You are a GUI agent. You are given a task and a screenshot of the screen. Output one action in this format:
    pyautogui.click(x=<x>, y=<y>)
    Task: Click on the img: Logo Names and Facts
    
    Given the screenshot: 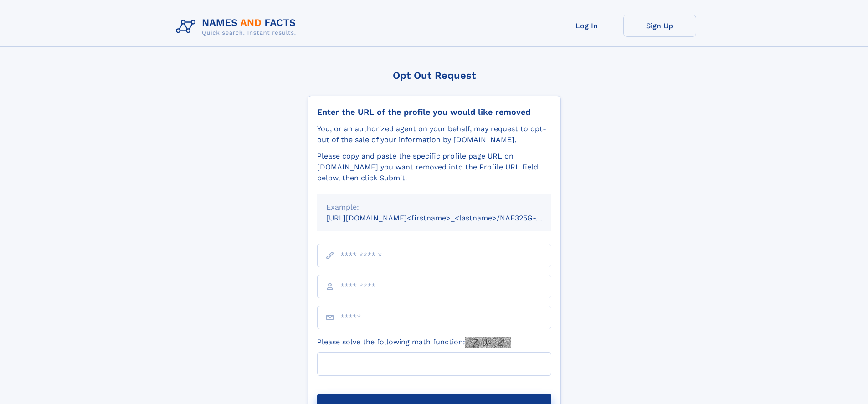 What is the action you would take?
    pyautogui.click(x=238, y=27)
    